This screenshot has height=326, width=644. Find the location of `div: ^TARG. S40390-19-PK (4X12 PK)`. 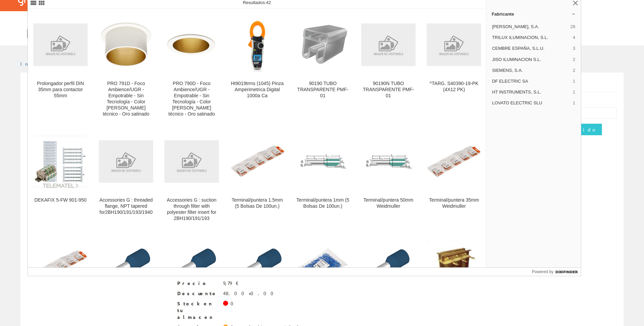

div: ^TARG. S40390-19-PK (4X12 PK) is located at coordinates (454, 87).